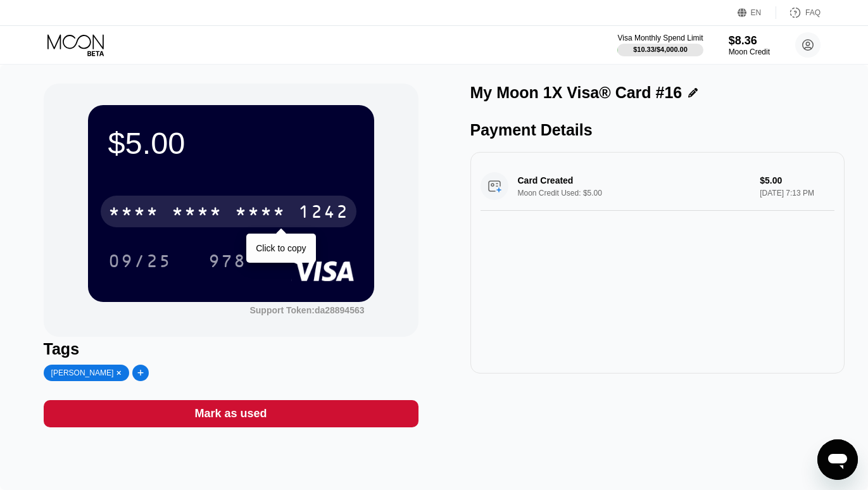  I want to click on div: Payment Details, so click(657, 130).